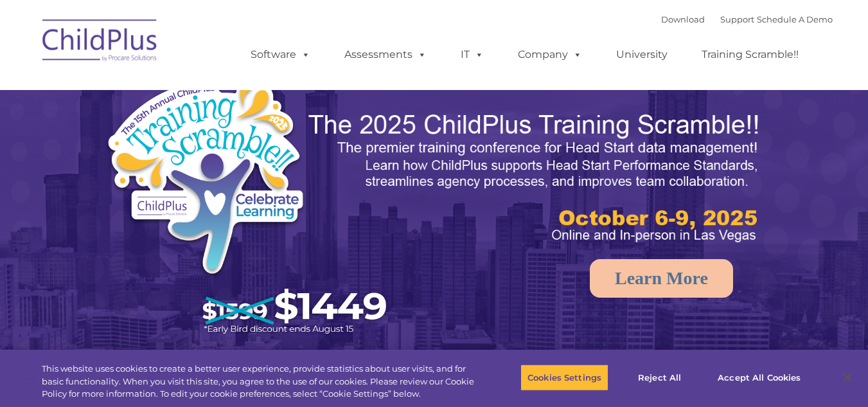  What do you see at coordinates (386, 55) in the screenshot?
I see `a: Assessments` at bounding box center [386, 55].